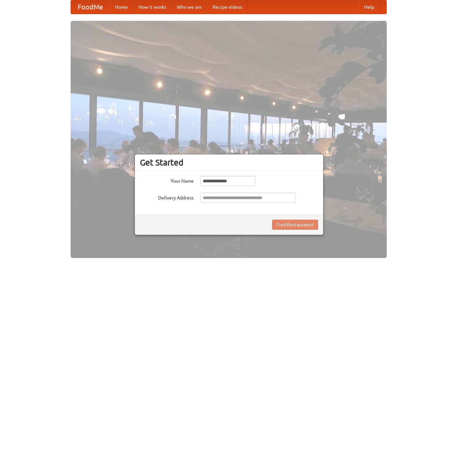 The height and width of the screenshot is (476, 457). Describe the element at coordinates (90, 7) in the screenshot. I see `a: FoodMe` at that location.